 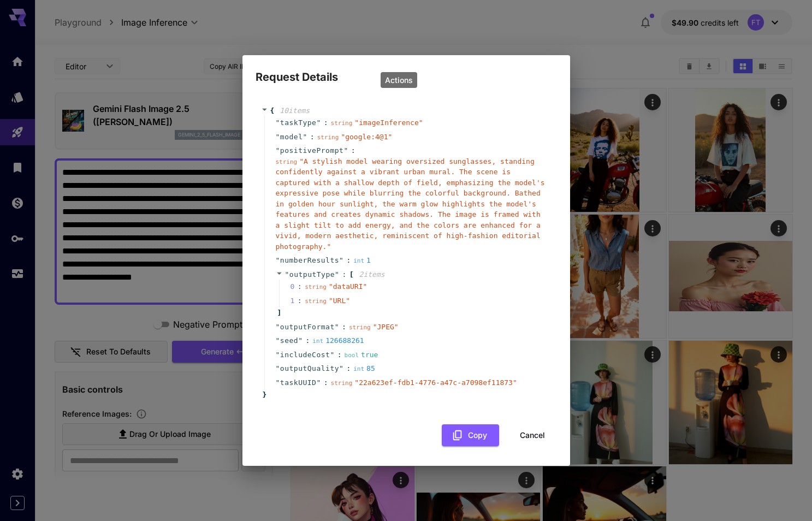 I want to click on span: " 22a623ef-fdb1-4776-a47c-a7098ef11873 ", so click(x=435, y=382).